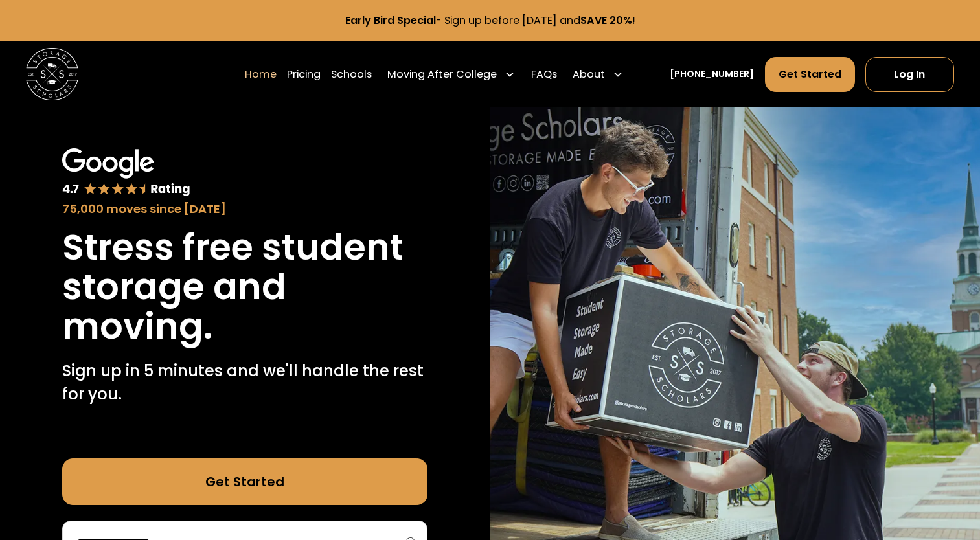 This screenshot has width=980, height=540. I want to click on a: Pricing, so click(304, 74).